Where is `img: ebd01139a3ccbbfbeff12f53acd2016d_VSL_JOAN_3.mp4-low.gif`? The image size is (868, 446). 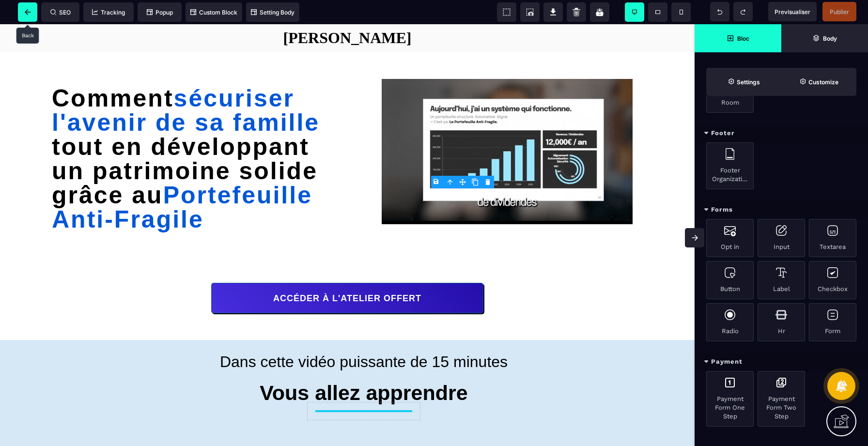
img: ebd01139a3ccbbfbeff12f53acd2016d_VSL_JOAN_3.mp4-low.gif is located at coordinates (507, 127).